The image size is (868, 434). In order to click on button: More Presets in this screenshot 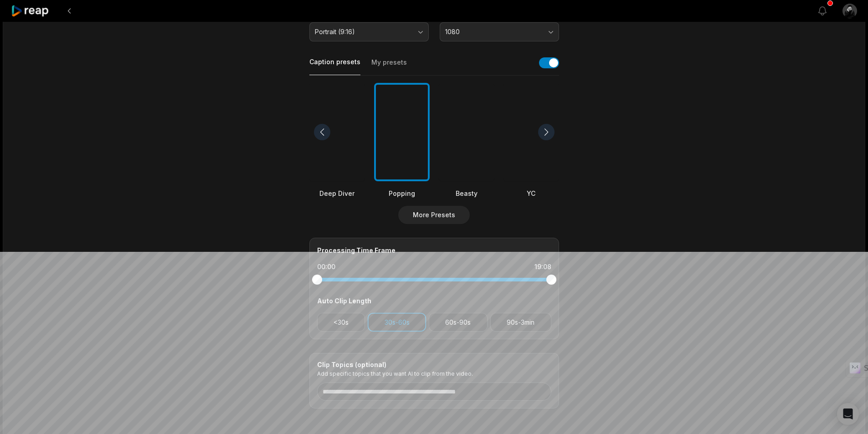, I will do `click(434, 215)`.